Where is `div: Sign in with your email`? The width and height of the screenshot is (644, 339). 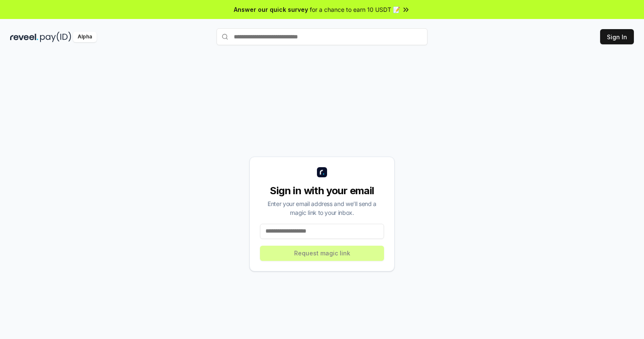
div: Sign in with your email is located at coordinates (322, 191).